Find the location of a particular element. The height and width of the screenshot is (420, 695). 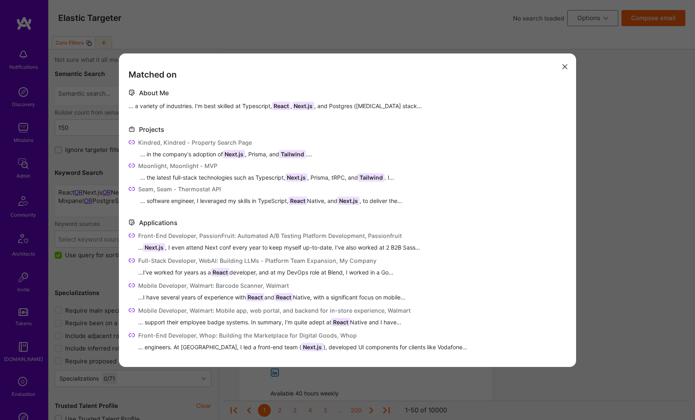

i: icon Close is located at coordinates (565, 67).